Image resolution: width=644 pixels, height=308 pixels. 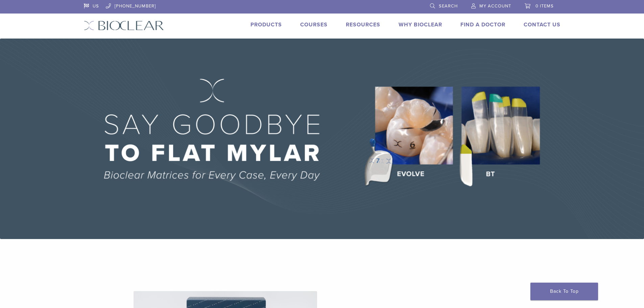 I want to click on a: Contact Us, so click(x=542, y=25).